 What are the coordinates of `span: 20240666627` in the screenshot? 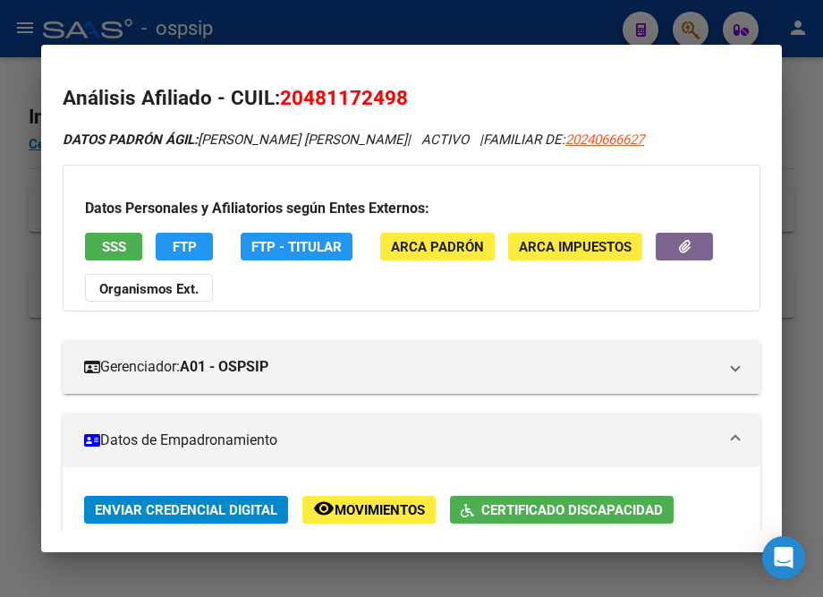 It's located at (605, 140).